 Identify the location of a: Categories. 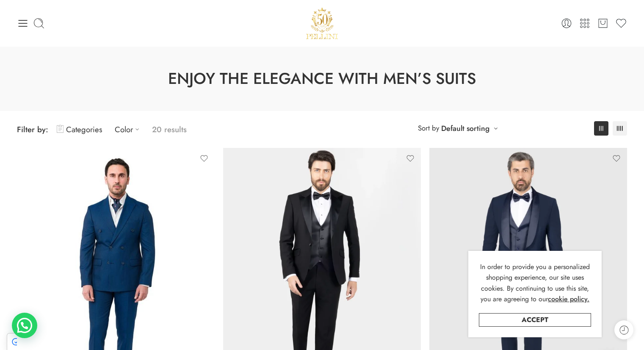
(79, 129).